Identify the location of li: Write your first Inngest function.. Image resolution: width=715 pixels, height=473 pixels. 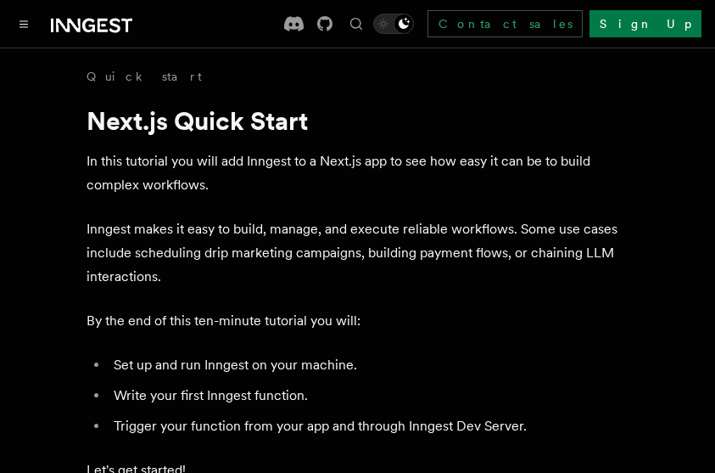
(369, 395).